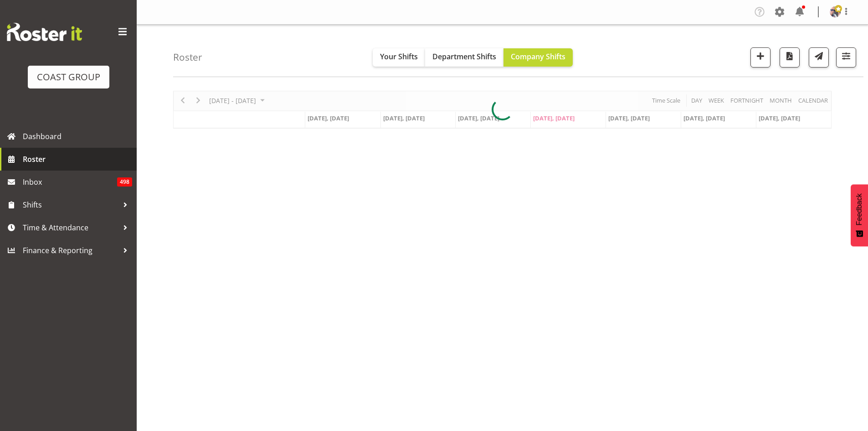 The image size is (868, 431). What do you see at coordinates (71, 250) in the screenshot?
I see `span: Finance & Reporting` at bounding box center [71, 250].